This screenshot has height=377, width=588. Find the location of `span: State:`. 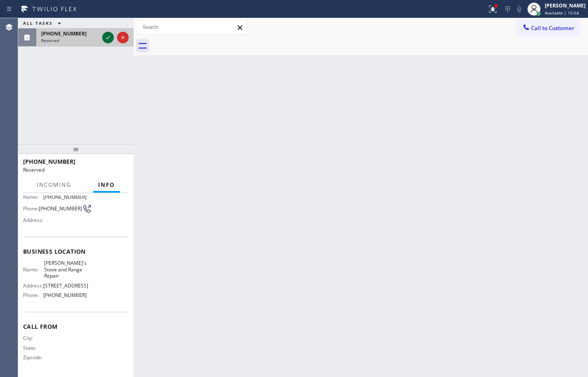

span: State: is located at coordinates (34, 348).